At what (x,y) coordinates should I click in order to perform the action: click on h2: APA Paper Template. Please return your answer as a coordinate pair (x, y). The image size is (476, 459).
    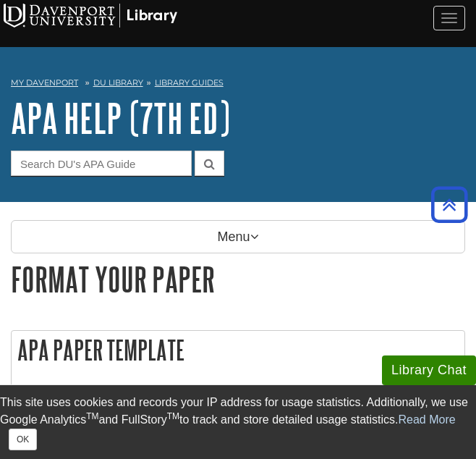
    Looking at the image, I should click on (238, 349).